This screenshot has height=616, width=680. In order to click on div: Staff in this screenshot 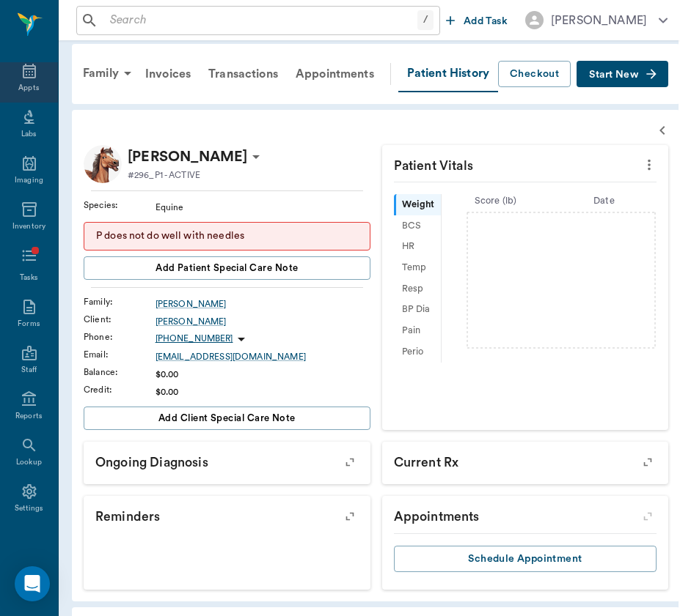, I will do `click(29, 370)`.